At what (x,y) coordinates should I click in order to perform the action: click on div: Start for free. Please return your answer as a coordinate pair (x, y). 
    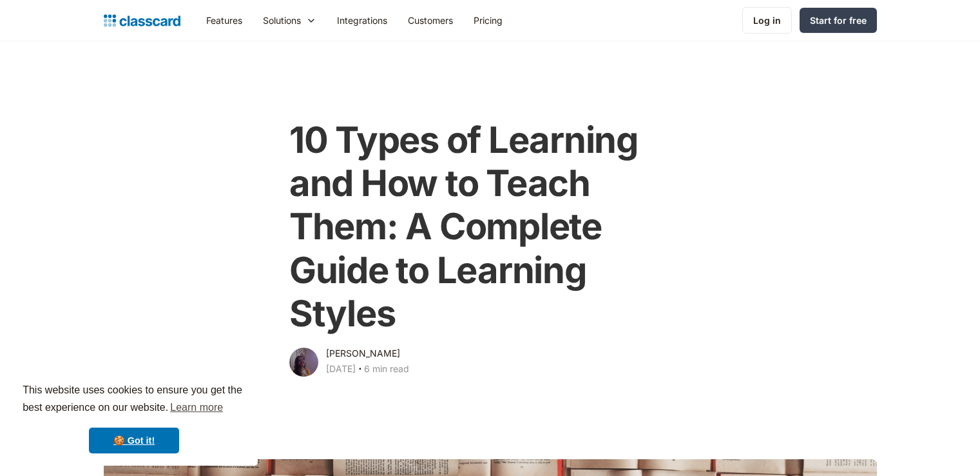
    Looking at the image, I should click on (838, 20).